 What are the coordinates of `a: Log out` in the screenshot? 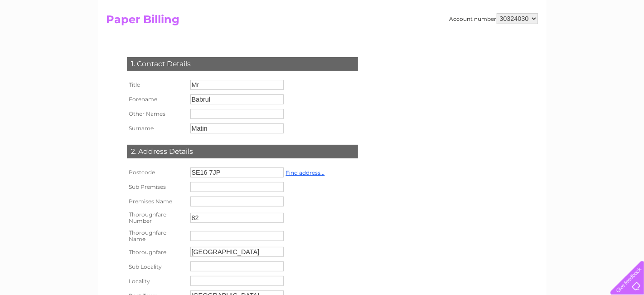 It's located at (624, 42).